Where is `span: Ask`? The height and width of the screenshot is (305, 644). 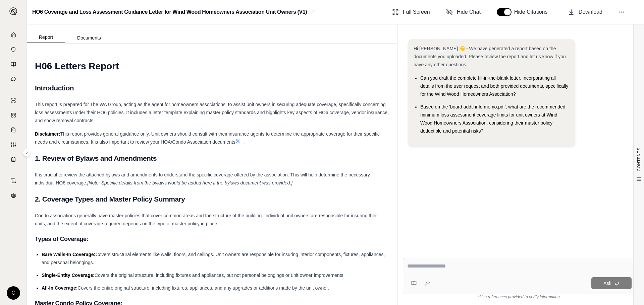 span: Ask is located at coordinates (606, 283).